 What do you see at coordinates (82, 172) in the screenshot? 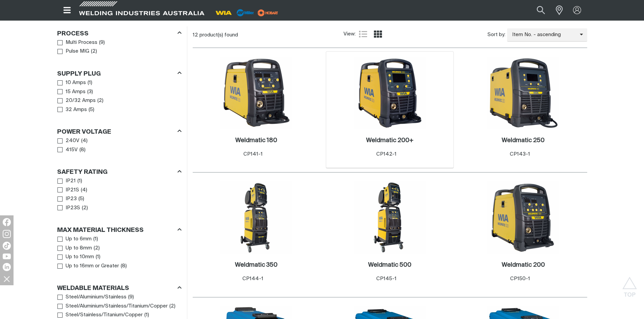
I see `h3: Safety Rating` at bounding box center [82, 172].